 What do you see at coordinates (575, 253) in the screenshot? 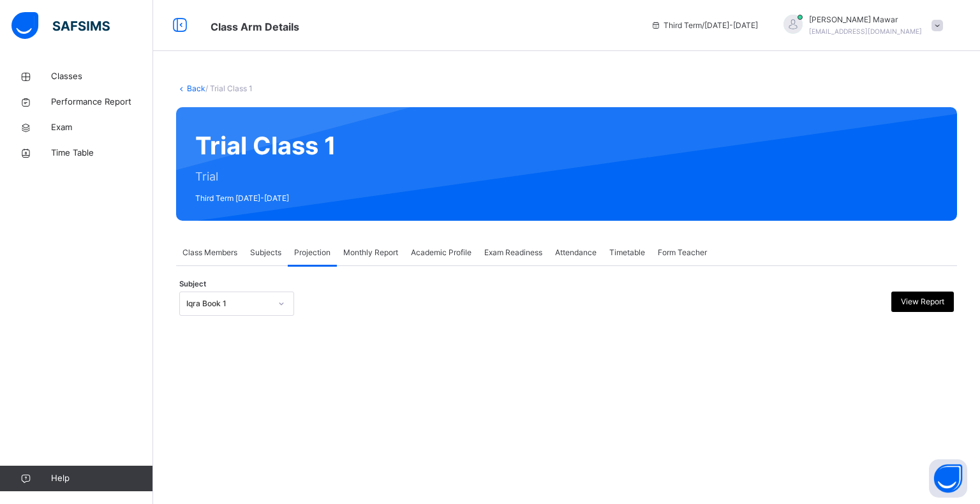
I see `span: Attendance` at bounding box center [575, 253].